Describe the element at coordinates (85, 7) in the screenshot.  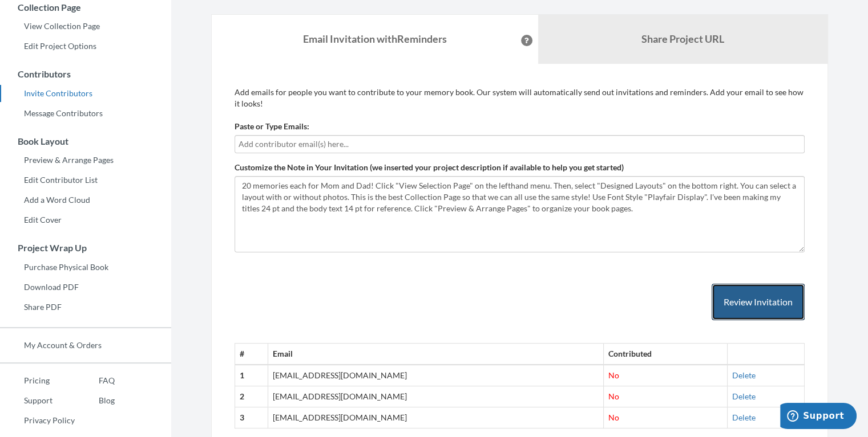
I see `h3: Collection Page` at that location.